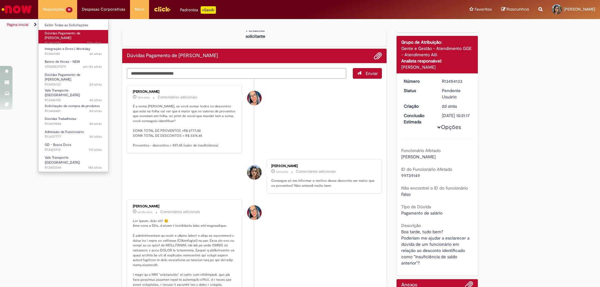 Image resolution: width=600 pixels, height=287 pixels. I want to click on span: Rascunhos, so click(518, 9).